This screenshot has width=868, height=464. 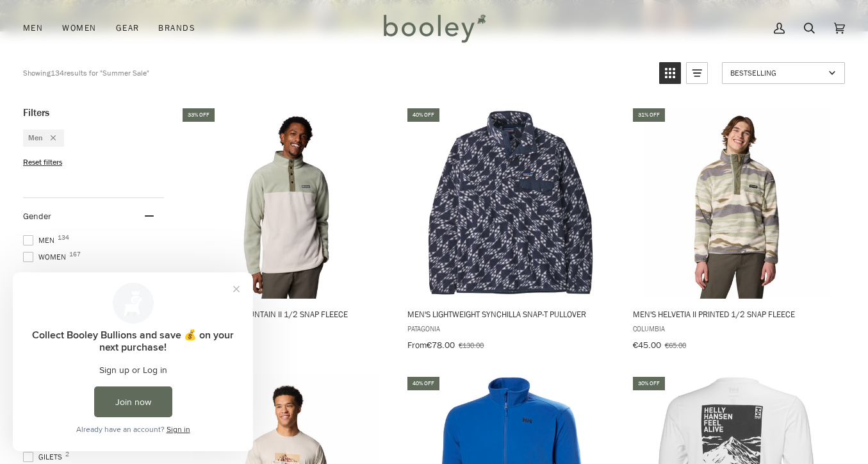 I want to click on li: Reset filters, so click(x=94, y=162).